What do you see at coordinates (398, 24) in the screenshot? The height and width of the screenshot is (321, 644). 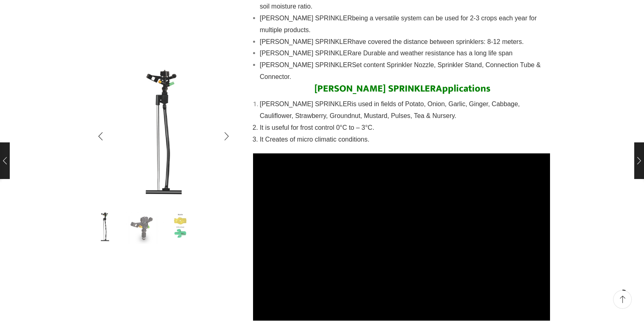 I see `span: being a versatile system can be used for 2-3 crops each year for multiple products.` at bounding box center [398, 24].